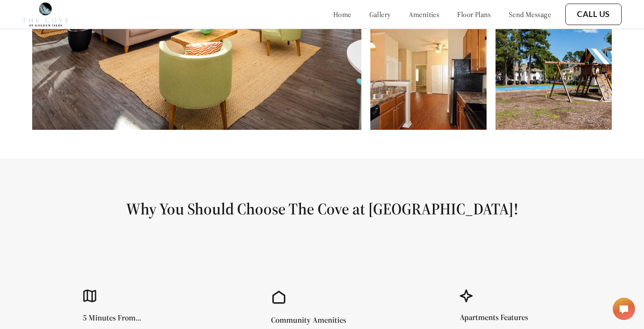  Describe the element at coordinates (593, 14) in the screenshot. I see `button: Call Us` at that location.